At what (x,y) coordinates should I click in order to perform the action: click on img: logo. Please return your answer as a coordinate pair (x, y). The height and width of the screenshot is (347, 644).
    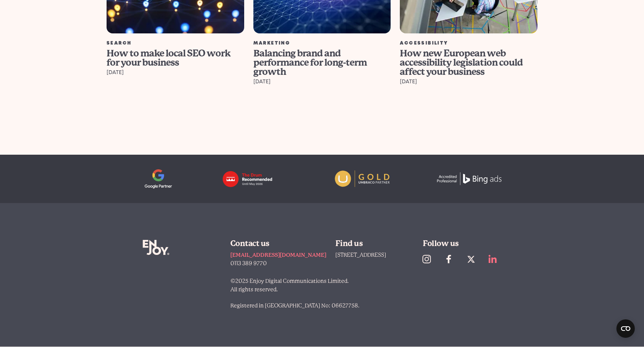
    Looking at the image, I should click on (255, 179).